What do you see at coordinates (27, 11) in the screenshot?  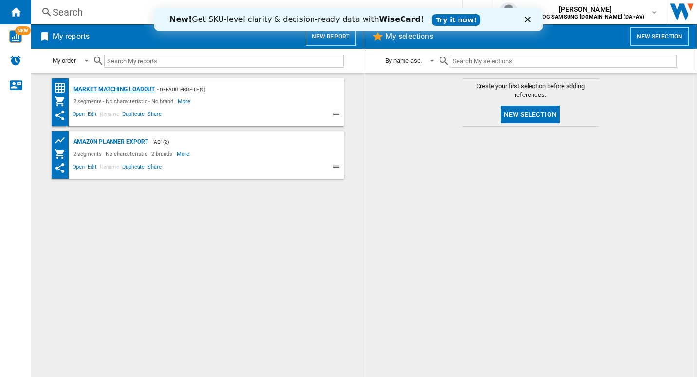 I see `b: New!` at bounding box center [27, 11].